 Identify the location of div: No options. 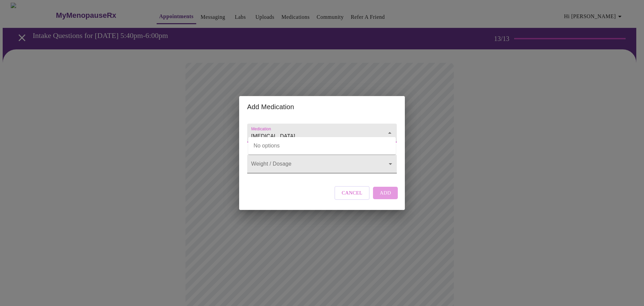
(322, 146).